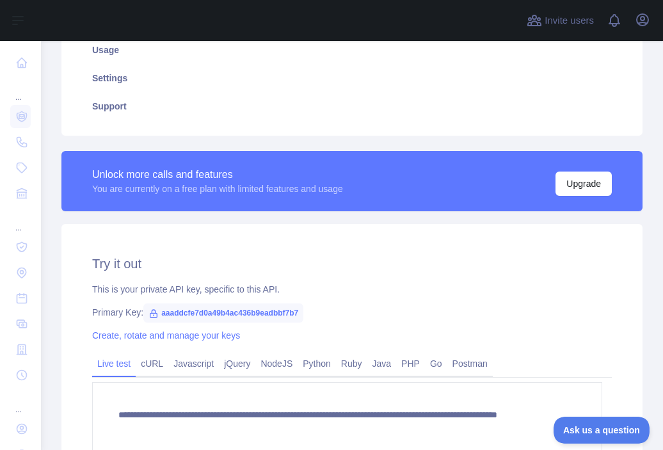 The image size is (663, 450). Describe the element at coordinates (352, 289) in the screenshot. I see `div: This is your private API key, specific to this API.` at that location.